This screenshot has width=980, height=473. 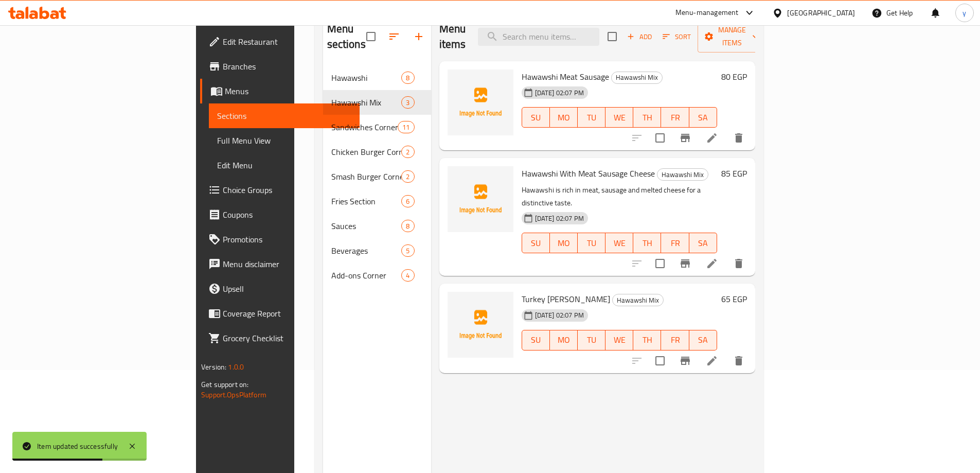 I want to click on div: Hawawshi, so click(x=366, y=78).